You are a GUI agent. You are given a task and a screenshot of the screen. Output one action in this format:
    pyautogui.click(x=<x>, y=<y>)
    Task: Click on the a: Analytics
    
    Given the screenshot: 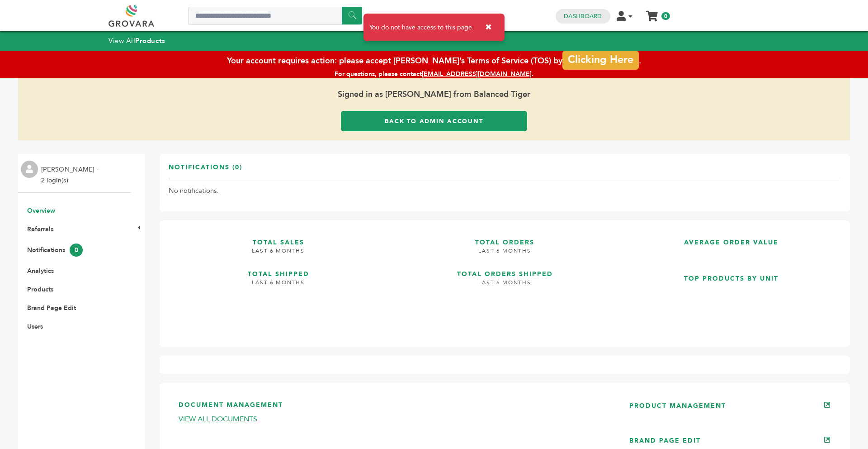 What is the action you would take?
    pyautogui.click(x=40, y=270)
    